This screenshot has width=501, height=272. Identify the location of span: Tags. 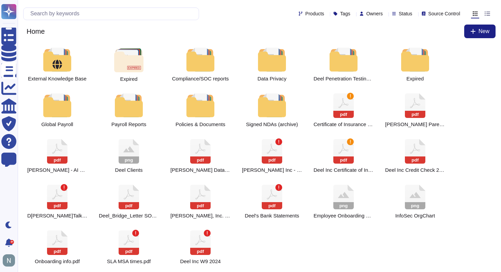
(346, 14).